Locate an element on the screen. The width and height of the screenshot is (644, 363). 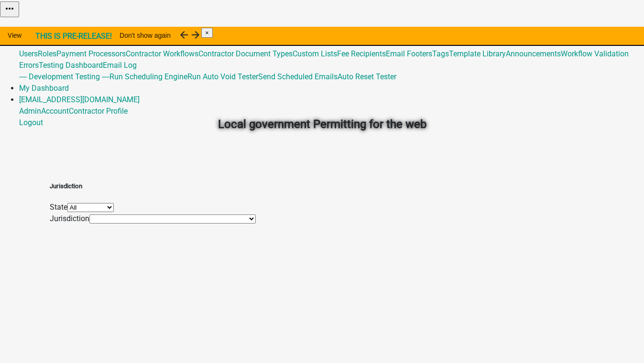
label: State is located at coordinates (59, 207).